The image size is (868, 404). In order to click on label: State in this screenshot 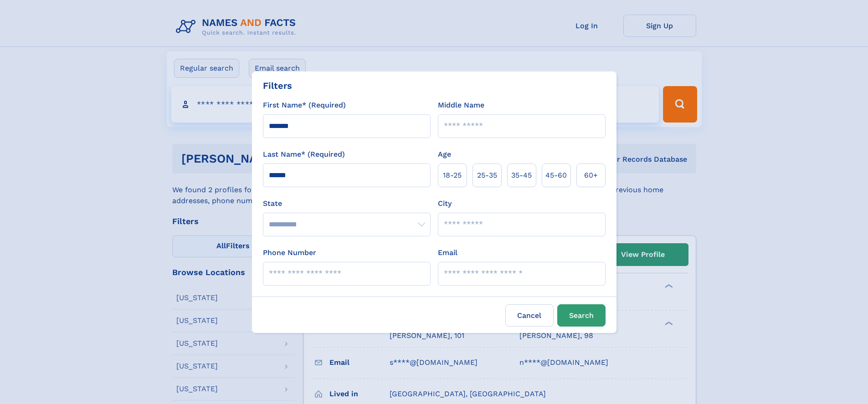, I will do `click(347, 204)`.